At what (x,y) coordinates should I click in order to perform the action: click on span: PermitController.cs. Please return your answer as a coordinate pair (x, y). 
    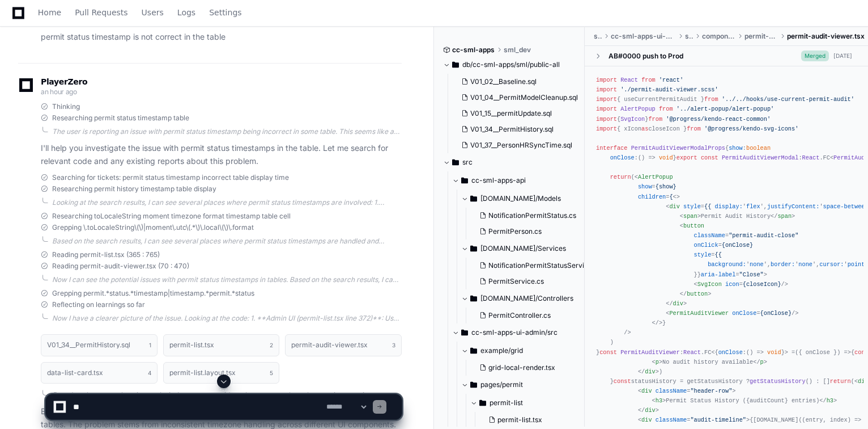
    Looking at the image, I should click on (520, 316).